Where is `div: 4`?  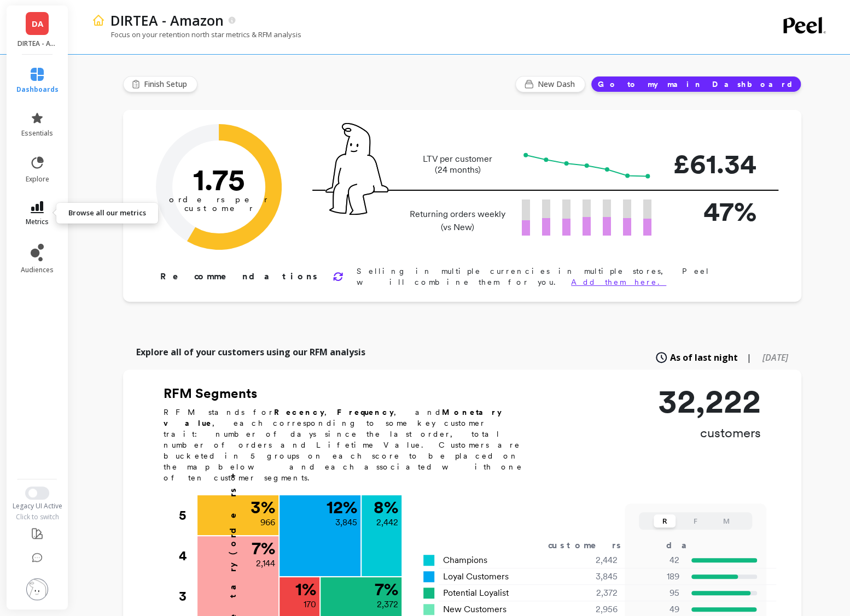 div: 4 is located at coordinates (187, 556).